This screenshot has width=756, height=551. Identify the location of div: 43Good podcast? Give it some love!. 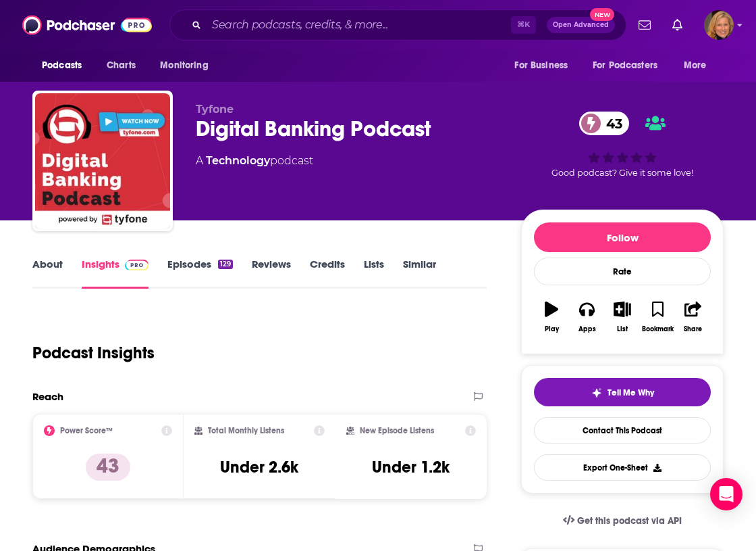
(622, 144).